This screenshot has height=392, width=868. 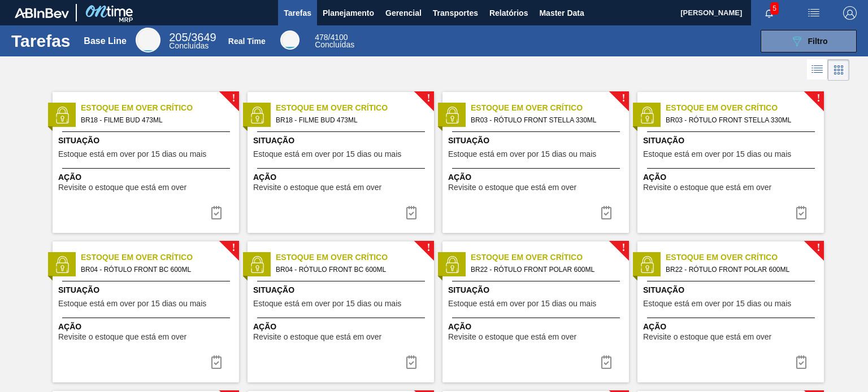 I want to click on img: TNhmsLtSVTkK8tSr43FrP2fwEKptu5GPRR3wAAAABJRU5ErkJggg==, so click(x=42, y=13).